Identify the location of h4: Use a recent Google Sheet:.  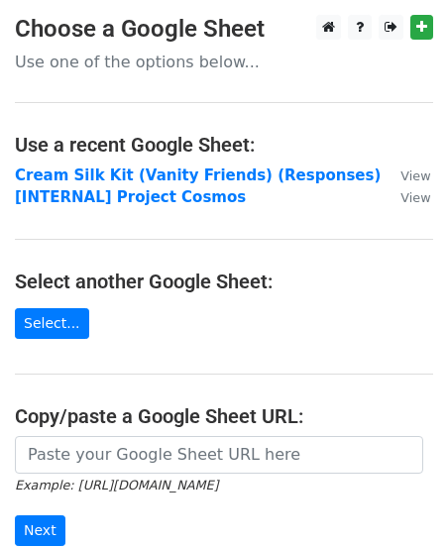
(224, 145).